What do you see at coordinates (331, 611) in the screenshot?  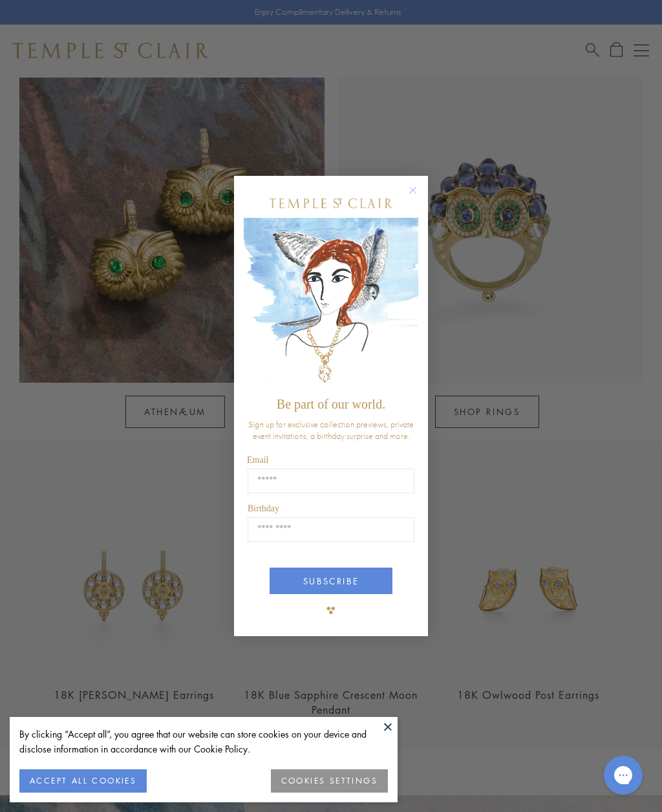 I see `img: TSC` at bounding box center [331, 611].